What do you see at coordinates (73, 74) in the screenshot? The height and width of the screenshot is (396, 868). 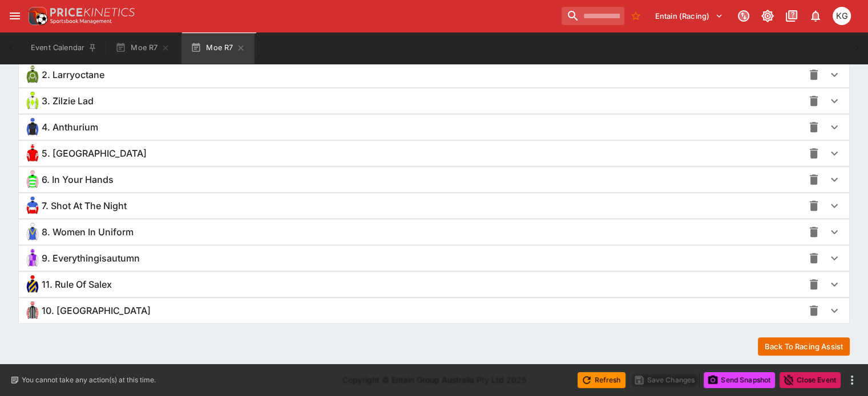 I see `span: 2. Larryoctane` at bounding box center [73, 74].